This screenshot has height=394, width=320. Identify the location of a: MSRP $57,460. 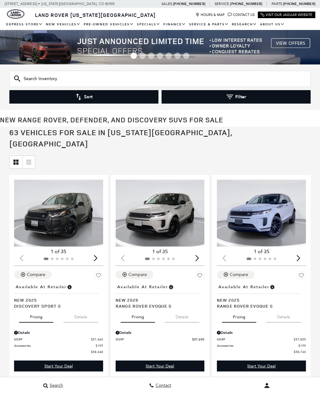
(58, 339).